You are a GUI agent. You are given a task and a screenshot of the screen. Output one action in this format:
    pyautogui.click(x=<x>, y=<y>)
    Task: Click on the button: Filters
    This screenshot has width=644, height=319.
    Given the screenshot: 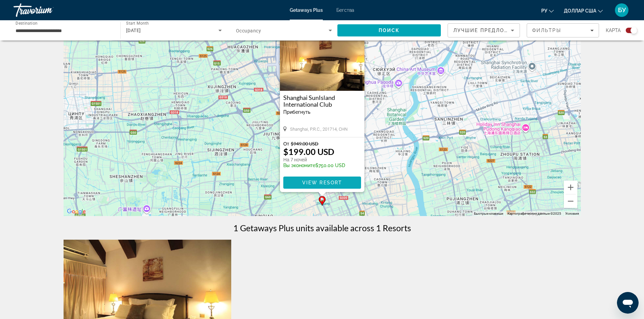 What is the action you would take?
    pyautogui.click(x=562, y=31)
    